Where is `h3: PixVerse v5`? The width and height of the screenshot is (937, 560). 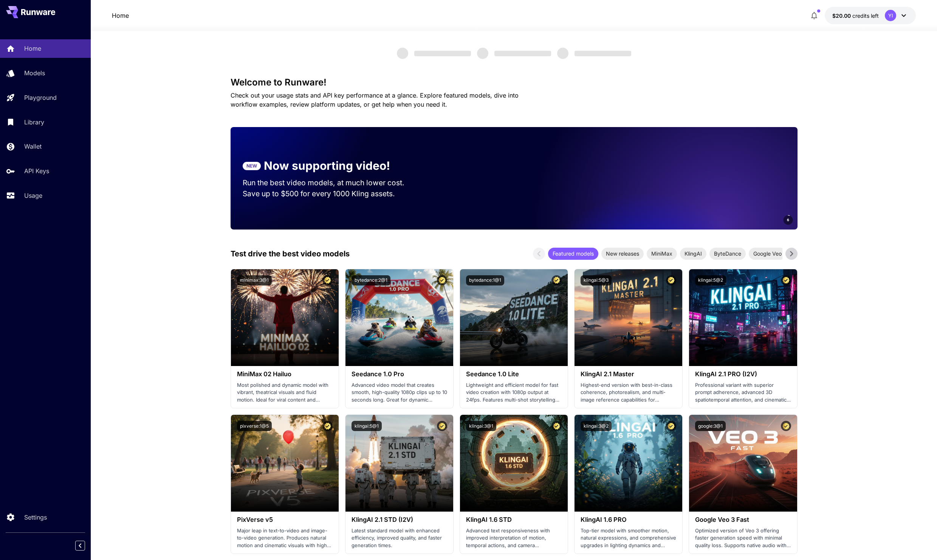 h3: PixVerse v5 is located at coordinates (285, 520).